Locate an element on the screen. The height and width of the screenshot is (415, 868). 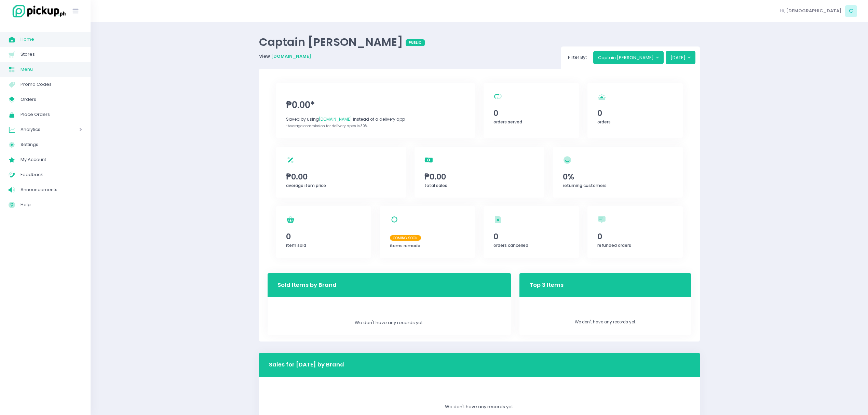
span: item sold is located at coordinates (296, 245).